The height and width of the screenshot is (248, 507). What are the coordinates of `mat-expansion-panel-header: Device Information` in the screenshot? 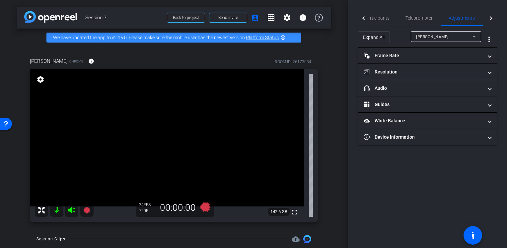 It's located at (427, 137).